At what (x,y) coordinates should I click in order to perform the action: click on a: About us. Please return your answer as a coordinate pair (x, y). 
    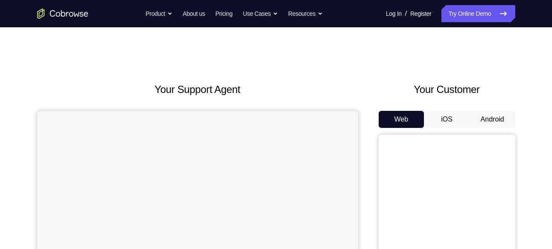
    Looking at the image, I should click on (194, 14).